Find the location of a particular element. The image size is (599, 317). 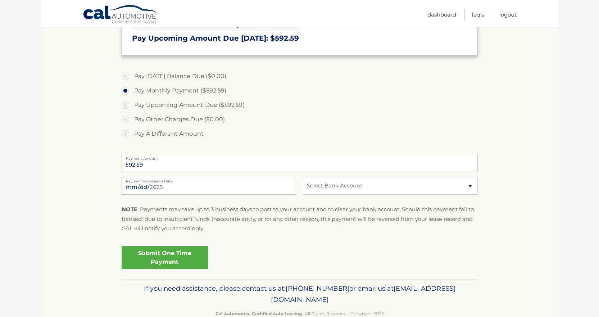

a: Submit One Time Payment is located at coordinates (165, 258).